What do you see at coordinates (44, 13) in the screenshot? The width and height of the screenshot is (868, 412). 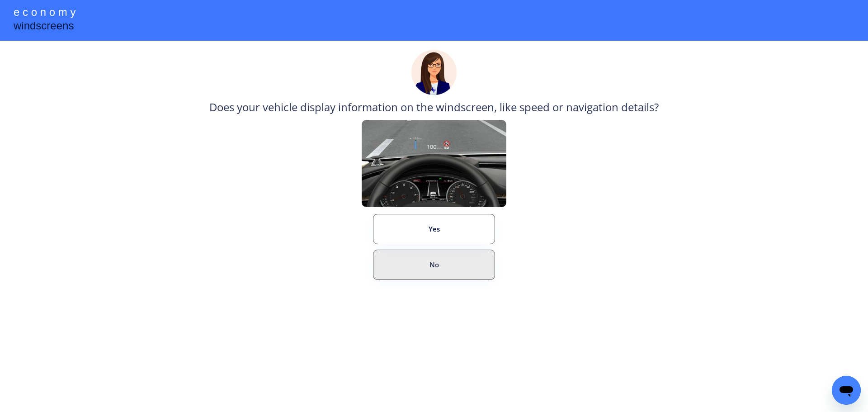 I see `div: e c o n o m y` at bounding box center [44, 13].